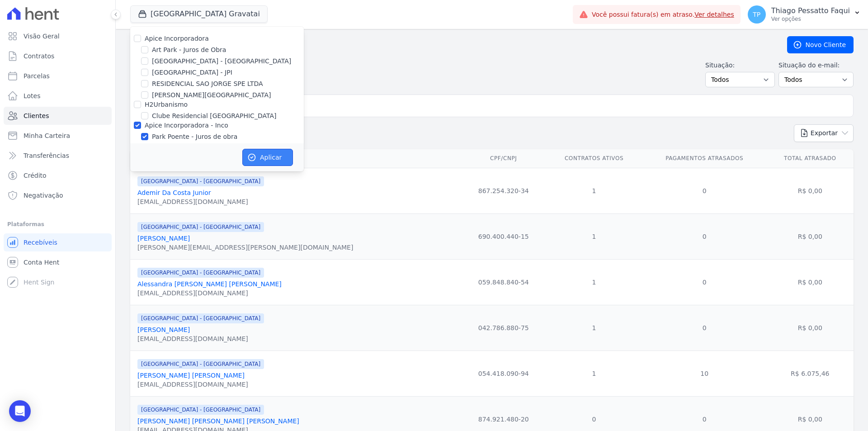 This screenshot has height=431, width=868. What do you see at coordinates (715, 14) in the screenshot?
I see `a: Ver detalhes` at bounding box center [715, 14].